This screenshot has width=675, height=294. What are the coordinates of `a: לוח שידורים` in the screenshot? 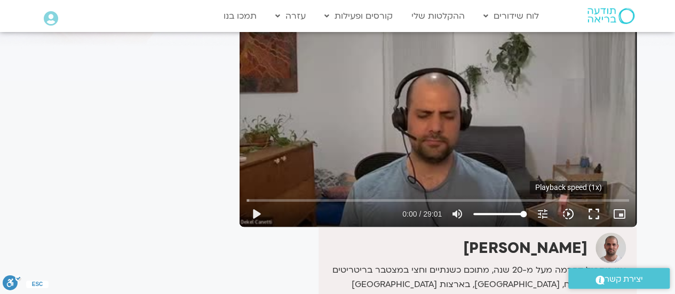 It's located at (511, 16).